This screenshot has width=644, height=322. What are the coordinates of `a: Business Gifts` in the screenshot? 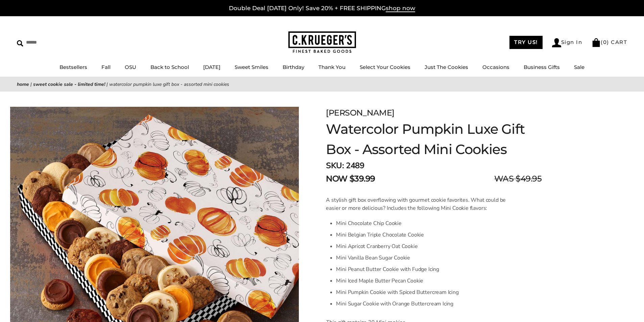 It's located at (541, 67).